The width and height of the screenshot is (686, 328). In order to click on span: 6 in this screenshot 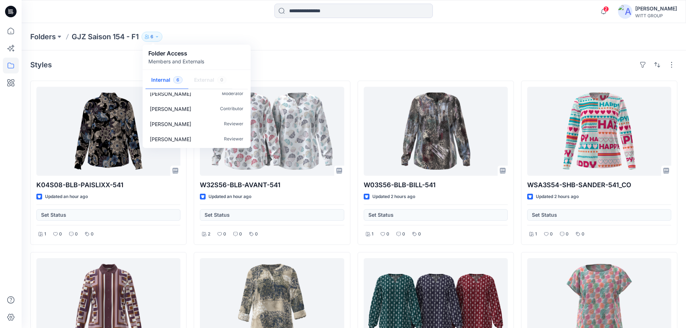, I will do `click(178, 80)`.